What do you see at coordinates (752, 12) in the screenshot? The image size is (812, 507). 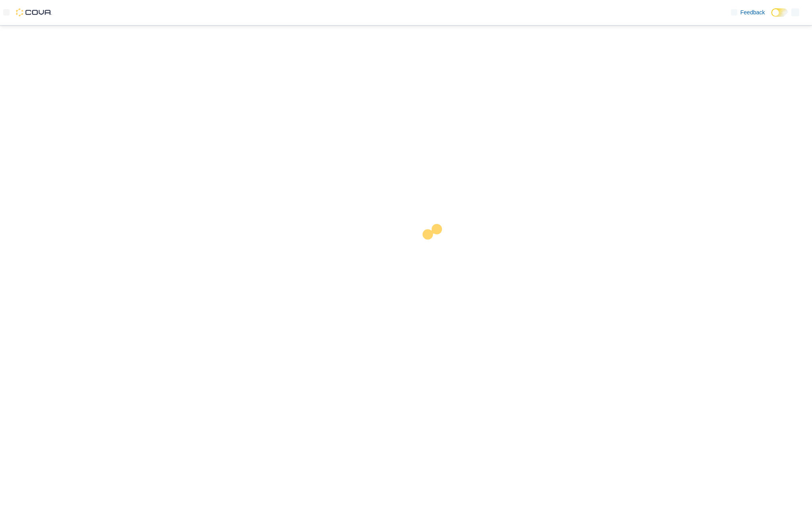 I see `span: Feedback` at bounding box center [752, 12].